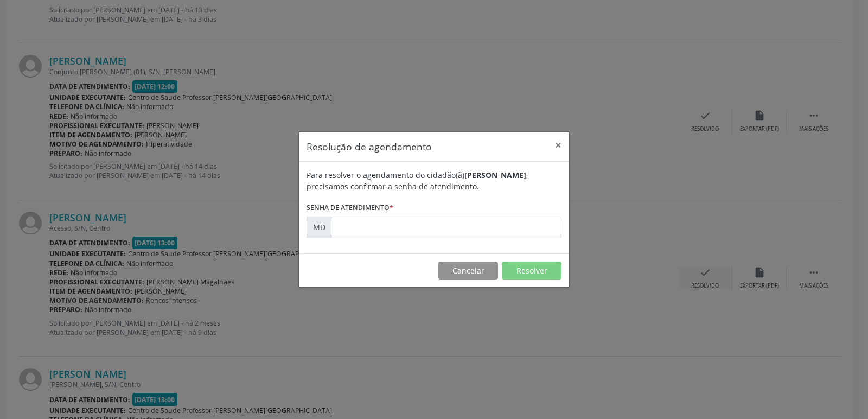  Describe the element at coordinates (434, 181) in the screenshot. I see `div: Para resolver o agendamento do cidadão(ã) , precisamos confirmar a senha de atendimento.` at that location.